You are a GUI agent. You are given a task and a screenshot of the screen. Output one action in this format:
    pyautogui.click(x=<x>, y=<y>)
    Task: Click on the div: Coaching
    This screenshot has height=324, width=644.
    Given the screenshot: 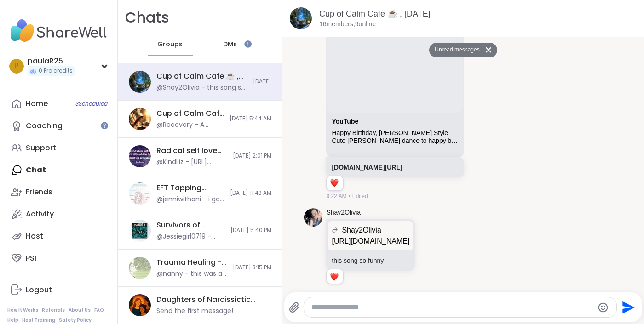 What is the action you would take?
    pyautogui.click(x=44, y=126)
    